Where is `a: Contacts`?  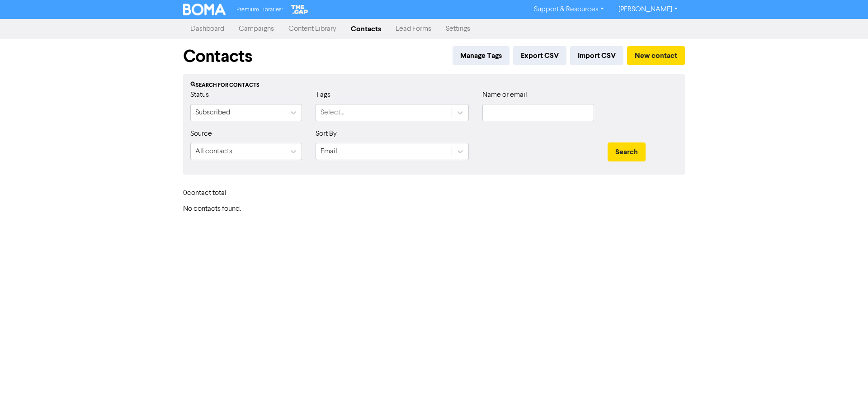 a: Contacts is located at coordinates (366, 29).